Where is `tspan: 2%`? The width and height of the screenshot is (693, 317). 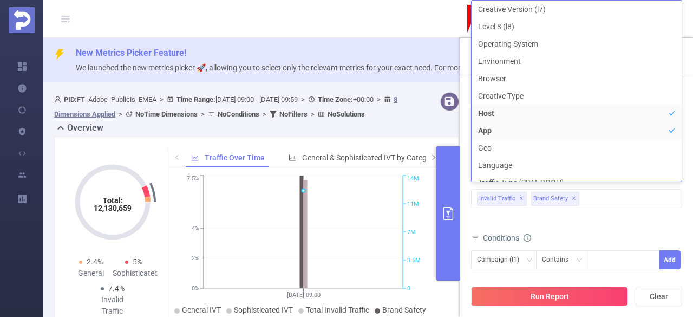
tspan: 2% is located at coordinates (195, 258).